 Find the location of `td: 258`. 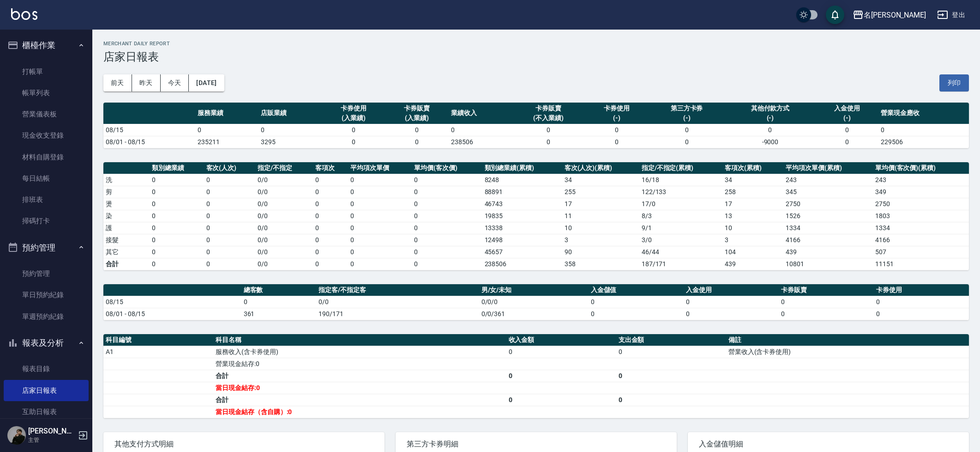

td: 258 is located at coordinates (753, 192).